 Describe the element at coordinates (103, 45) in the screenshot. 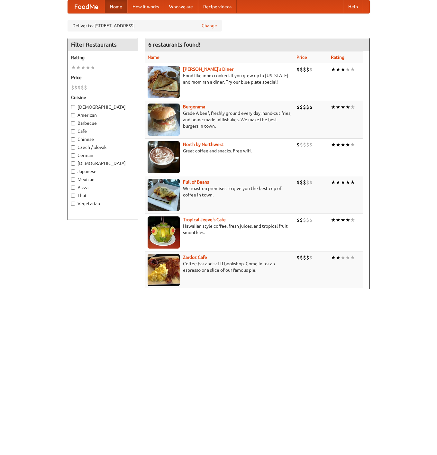

I see `h4: Filter Restaurants` at that location.